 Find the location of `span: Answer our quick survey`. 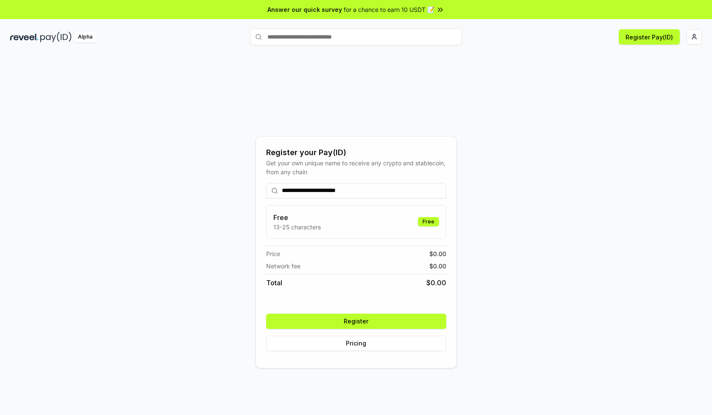

span: Answer our quick survey is located at coordinates (305, 9).